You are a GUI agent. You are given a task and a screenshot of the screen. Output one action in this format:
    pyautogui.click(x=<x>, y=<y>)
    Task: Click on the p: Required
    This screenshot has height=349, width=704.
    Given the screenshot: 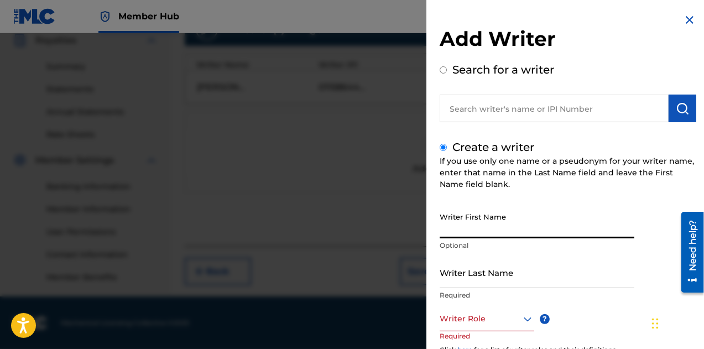 What is the action you would take?
    pyautogui.click(x=537, y=295)
    